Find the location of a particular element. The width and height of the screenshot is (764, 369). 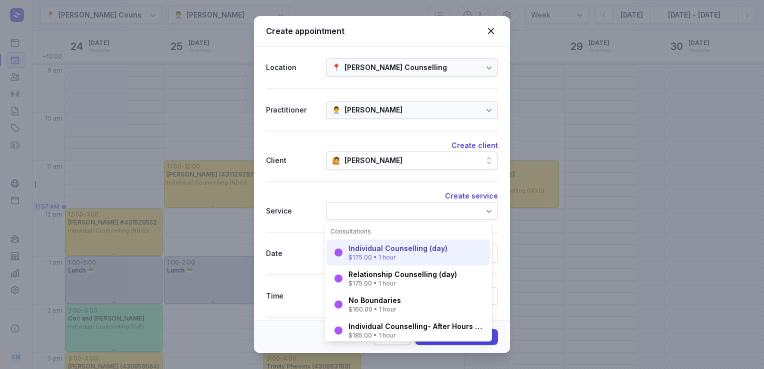

div: Consultations is located at coordinates (408, 232).